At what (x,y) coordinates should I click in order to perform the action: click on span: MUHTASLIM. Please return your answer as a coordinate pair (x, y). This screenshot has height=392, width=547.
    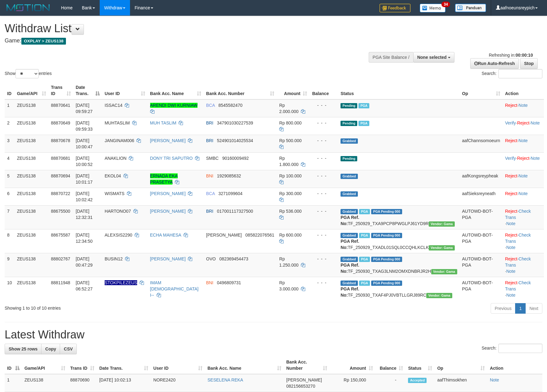
    Looking at the image, I should click on (117, 123).